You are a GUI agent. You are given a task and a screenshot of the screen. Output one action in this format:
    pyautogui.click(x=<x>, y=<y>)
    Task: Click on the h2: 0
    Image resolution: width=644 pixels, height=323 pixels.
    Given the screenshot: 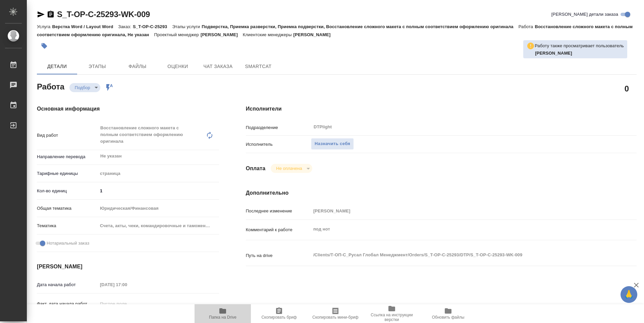 What is the action you would take?
    pyautogui.click(x=627, y=88)
    